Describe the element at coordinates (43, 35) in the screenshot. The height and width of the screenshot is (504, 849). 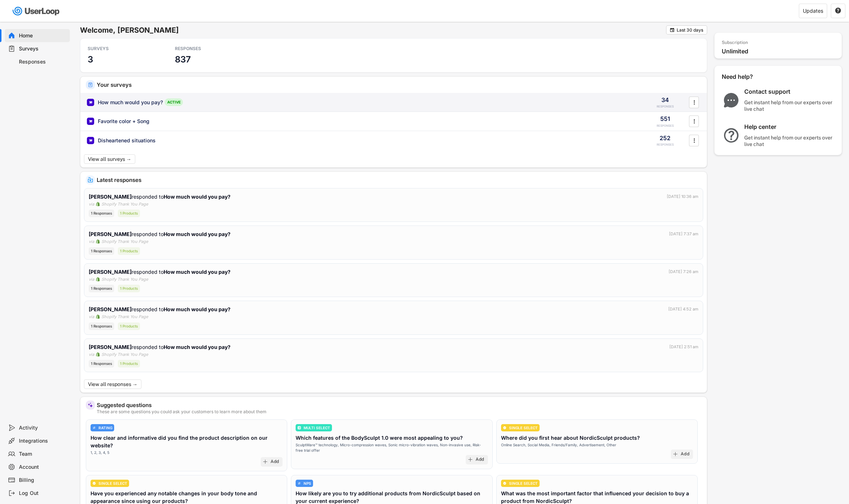
I see `div: Home` at that location.